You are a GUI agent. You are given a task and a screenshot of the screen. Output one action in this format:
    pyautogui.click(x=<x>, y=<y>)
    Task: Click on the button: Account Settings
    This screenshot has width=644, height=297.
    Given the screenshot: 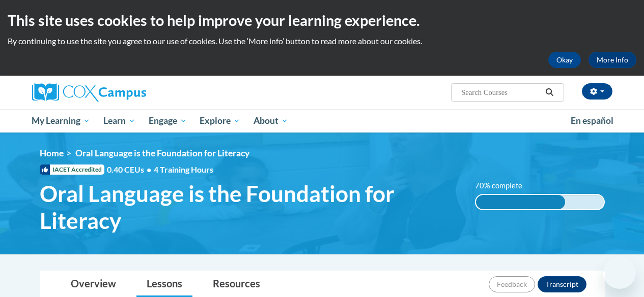 What is the action you would take?
    pyautogui.click(x=597, y=91)
    